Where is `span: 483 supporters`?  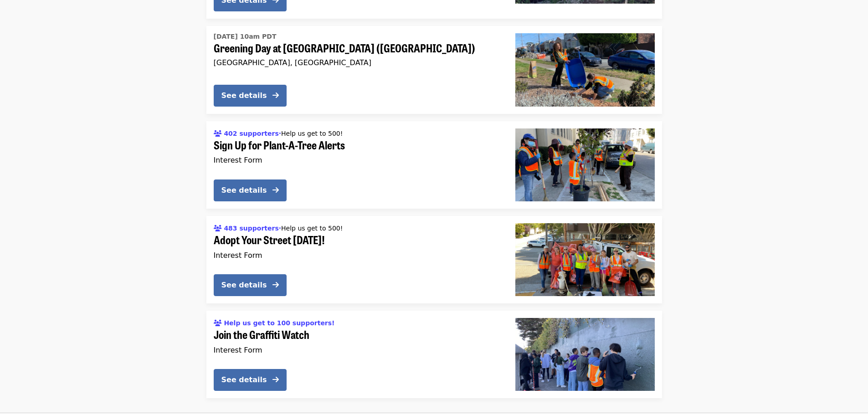
span: 483 supporters is located at coordinates (251, 229).